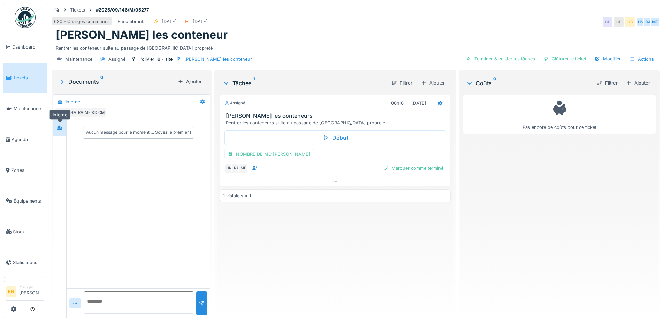 The width and height of the screenshot is (664, 321). I want to click on div: Terminer & valider les tâches, so click(501, 59).